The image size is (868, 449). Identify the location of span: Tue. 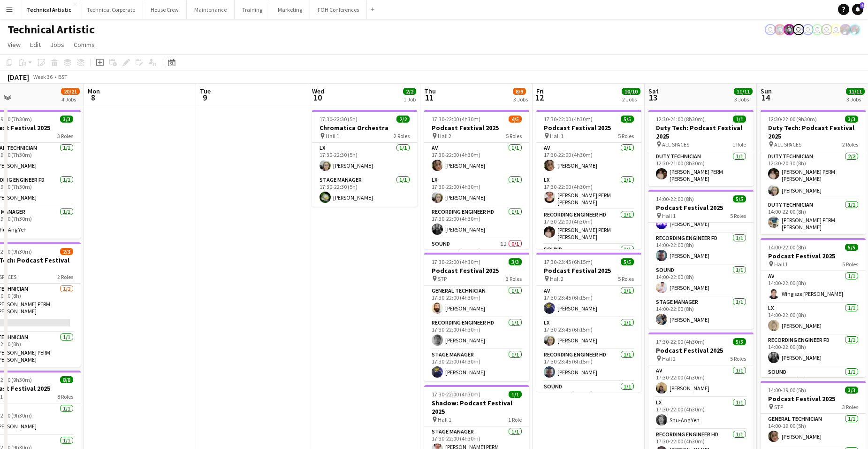
(205, 91).